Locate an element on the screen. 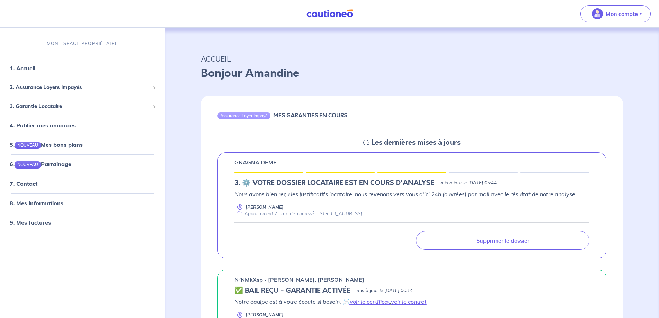 The width and height of the screenshot is (659, 318). a: 6.NOUVEAUParrainage is located at coordinates (40, 164).